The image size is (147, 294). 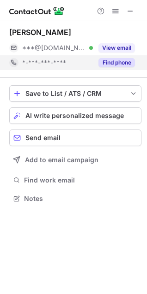 I want to click on button: save-profile-one-click, so click(x=75, y=94).